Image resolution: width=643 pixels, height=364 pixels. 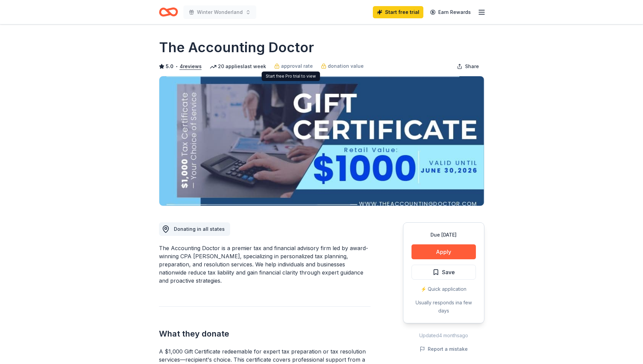 I want to click on button: 4reviews, so click(x=190, y=67).